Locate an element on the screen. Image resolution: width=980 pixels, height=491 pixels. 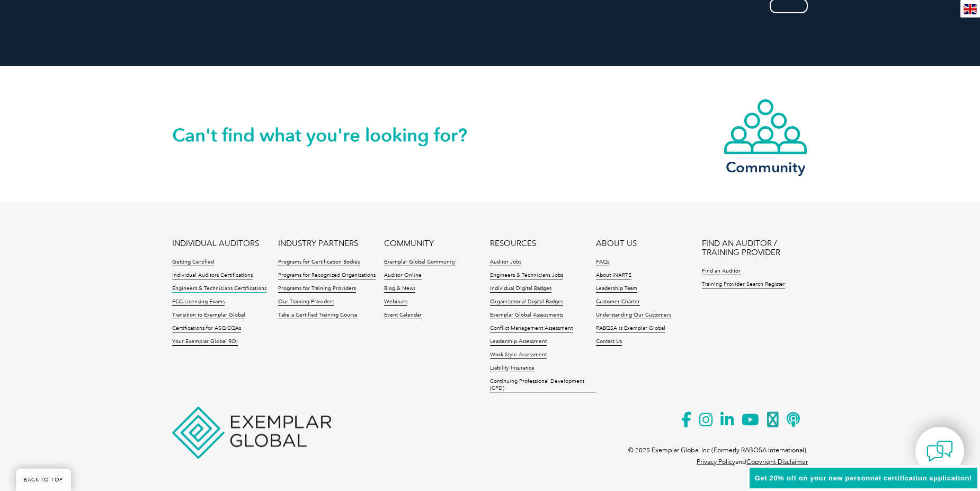
span: Get 20% off on your new personnel certification application! is located at coordinates (863, 478).